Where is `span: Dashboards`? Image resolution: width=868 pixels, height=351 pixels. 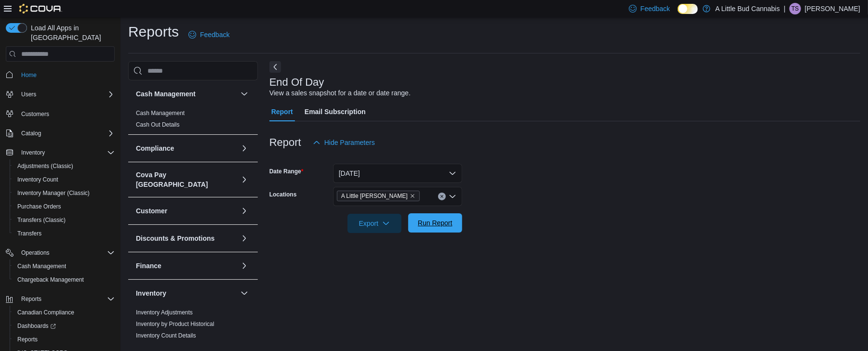 span: Dashboards is located at coordinates (64, 326).